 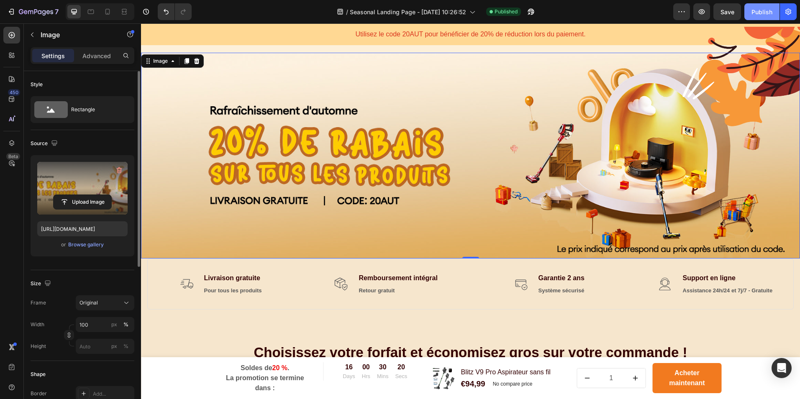 What do you see at coordinates (33, 12) in the screenshot?
I see `button: 7` at bounding box center [33, 12].